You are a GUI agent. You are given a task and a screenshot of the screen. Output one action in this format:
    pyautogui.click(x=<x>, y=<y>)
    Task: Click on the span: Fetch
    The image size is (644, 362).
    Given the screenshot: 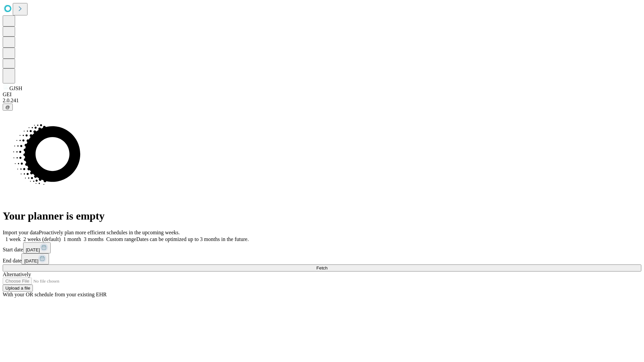 What is the action you would take?
    pyautogui.click(x=322, y=267)
    